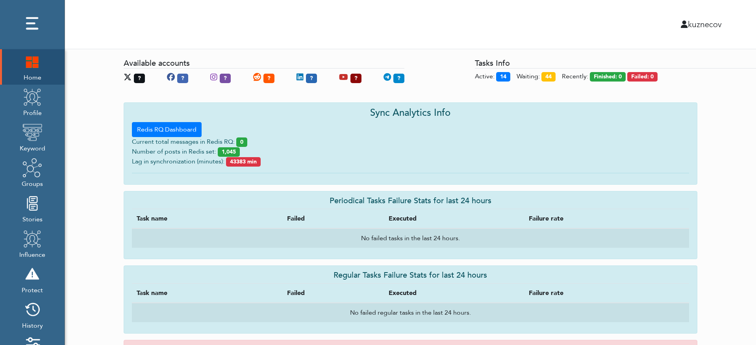 This screenshot has height=345, width=756. I want to click on img: risk.png, so click(32, 274).